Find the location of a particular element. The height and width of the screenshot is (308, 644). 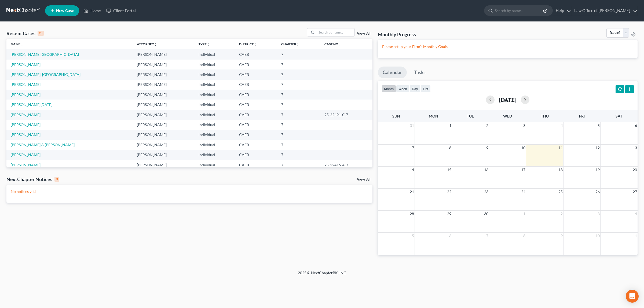

span: 16 is located at coordinates (486, 170).